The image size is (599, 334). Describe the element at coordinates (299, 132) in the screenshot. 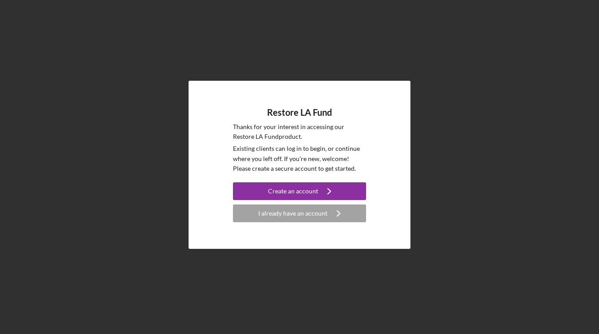

I see `p: Thanks for your interest in accessing our Restore LA Fund product.` at that location.